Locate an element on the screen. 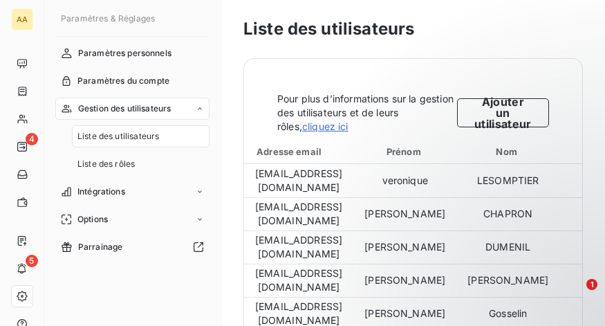 The image size is (605, 326). a: Paramètres du compte is located at coordinates (132, 81).